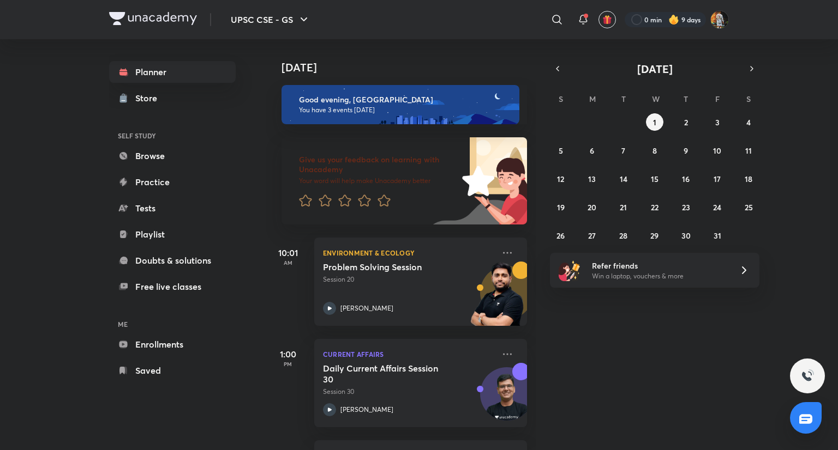  What do you see at coordinates (172, 287) in the screenshot?
I see `a: Free live classes` at bounding box center [172, 287].